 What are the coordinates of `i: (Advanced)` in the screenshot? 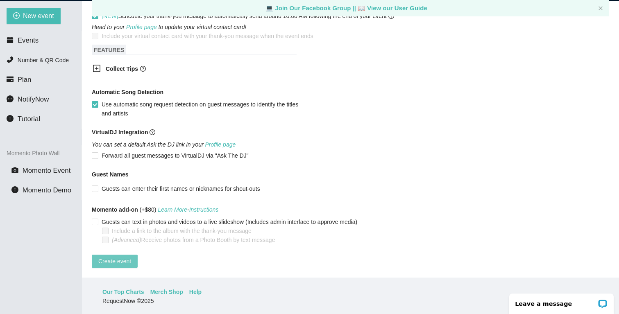 It's located at (127, 240).